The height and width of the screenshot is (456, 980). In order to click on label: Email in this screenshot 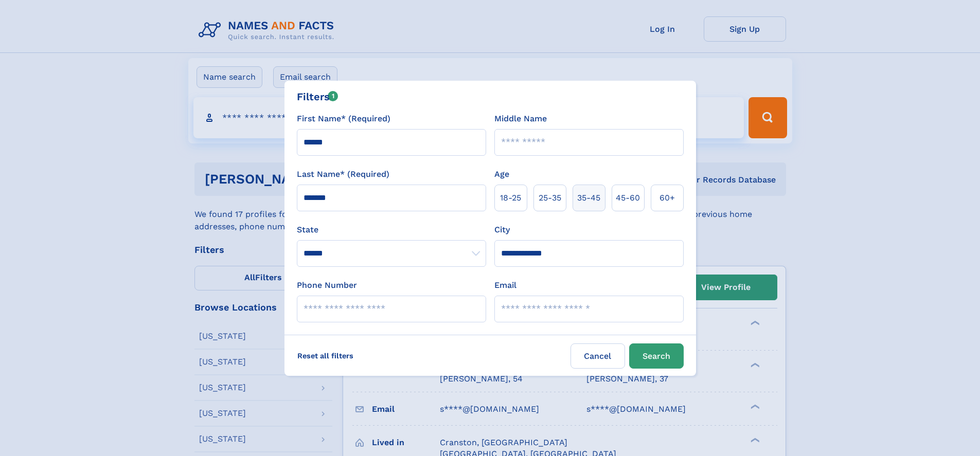, I will do `click(505, 286)`.